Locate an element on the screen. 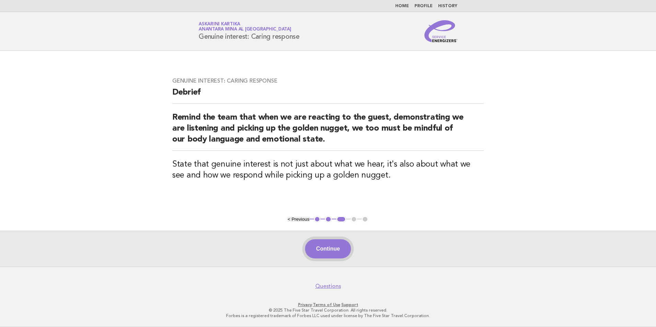 This screenshot has height=327, width=656. a: Home is located at coordinates (402, 6).